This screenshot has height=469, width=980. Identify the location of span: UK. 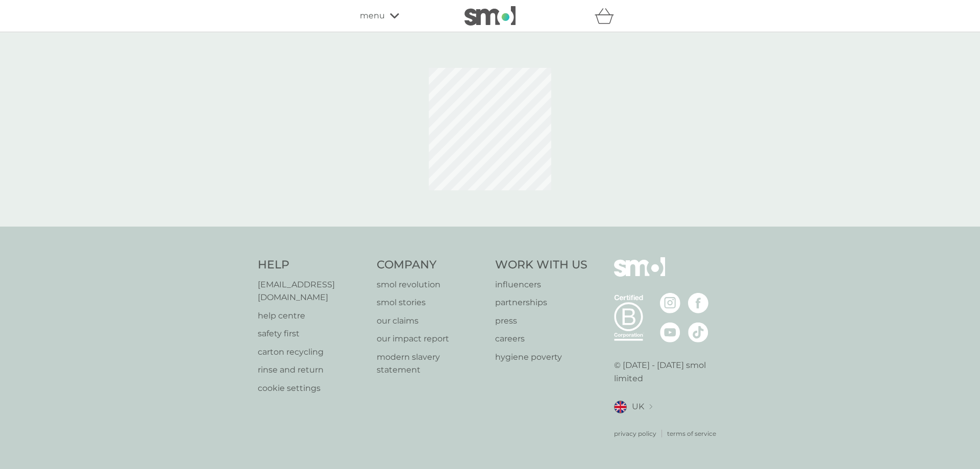
(638, 407).